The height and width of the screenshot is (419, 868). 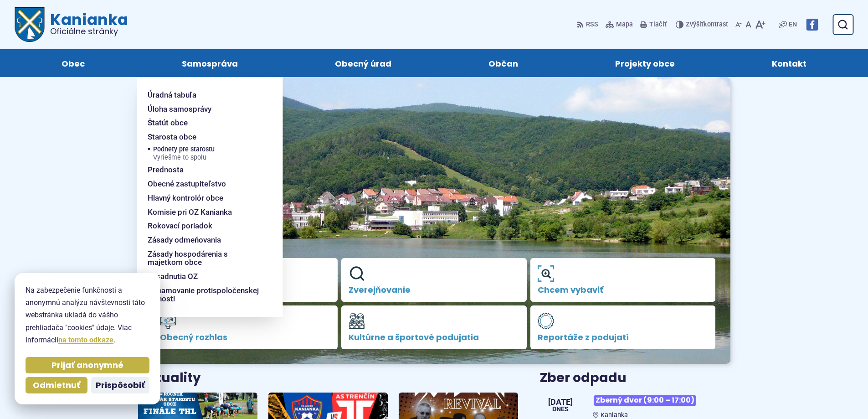 I want to click on span: Zásady hospodárenia s majetkom obce, so click(x=204, y=258).